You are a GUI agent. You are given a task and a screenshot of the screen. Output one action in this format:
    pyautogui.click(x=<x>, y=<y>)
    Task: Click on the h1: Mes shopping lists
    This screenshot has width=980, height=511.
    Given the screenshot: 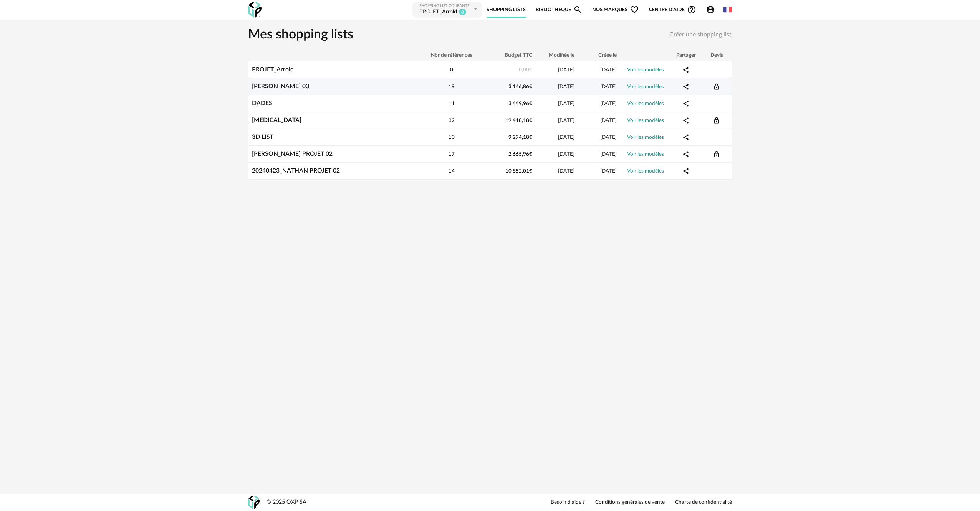 What is the action you would take?
    pyautogui.click(x=300, y=35)
    